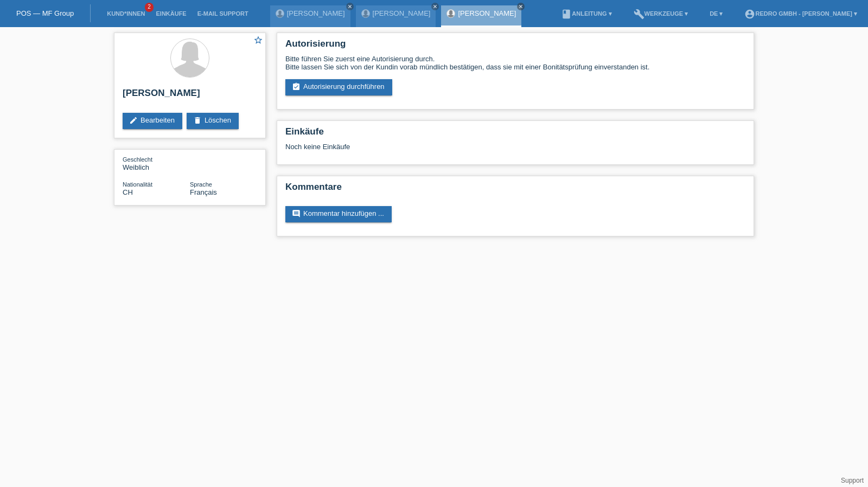 The image size is (868, 487). Describe the element at coordinates (45, 13) in the screenshot. I see `a: POS — MF Group` at that location.